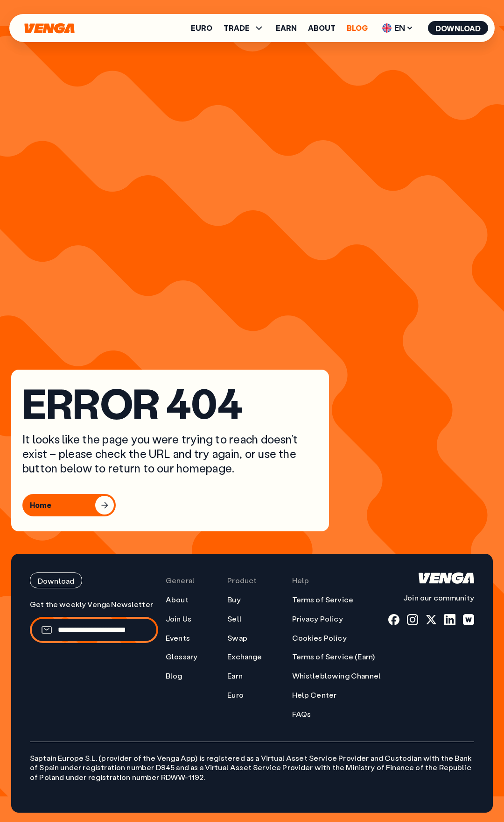 Image resolution: width=504 pixels, height=822 pixels. Describe the element at coordinates (413, 620) in the screenshot. I see `a: instagram` at that location.